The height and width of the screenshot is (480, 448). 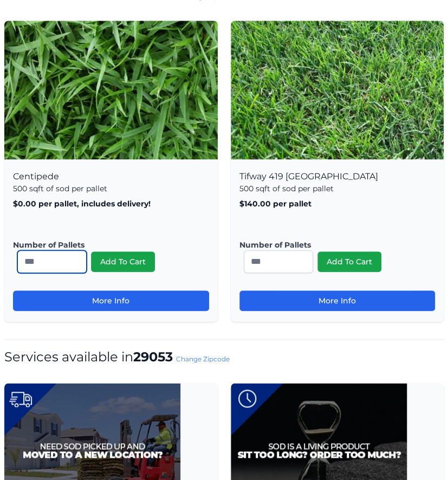 I want to click on h1: Services available in, so click(x=224, y=357).